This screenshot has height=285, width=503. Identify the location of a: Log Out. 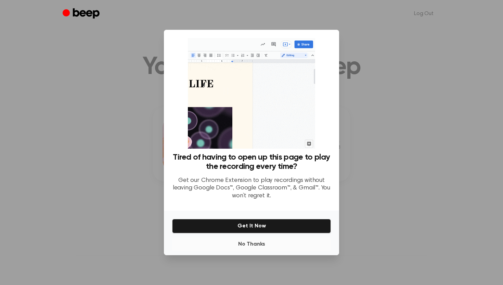
(424, 14).